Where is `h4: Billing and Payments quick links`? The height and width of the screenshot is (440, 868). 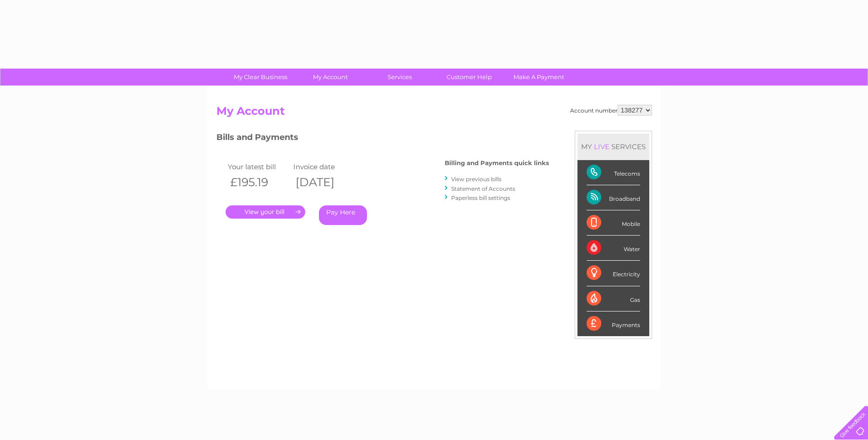
h4: Billing and Payments quick links is located at coordinates (497, 163).